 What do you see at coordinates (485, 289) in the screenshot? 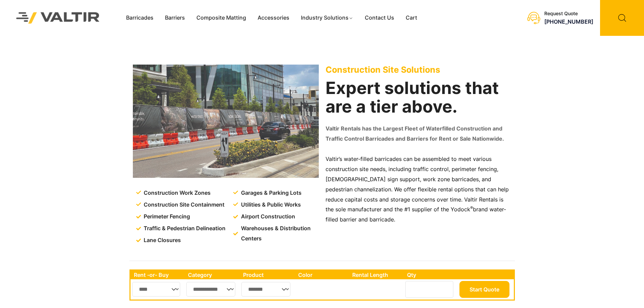
I see `button: Start Quote` at bounding box center [485, 289].